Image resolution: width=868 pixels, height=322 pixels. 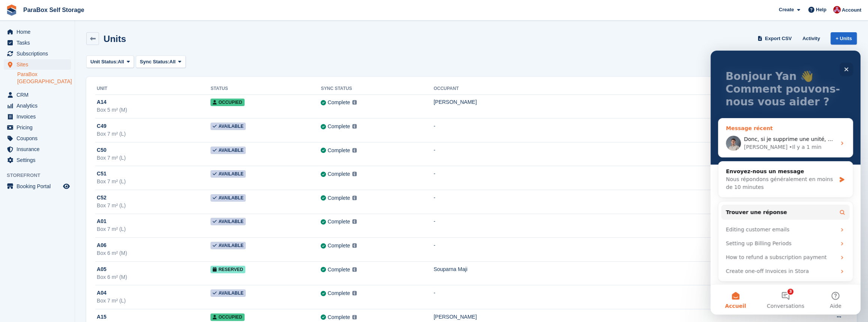 I want to click on span: CRM, so click(x=39, y=95).